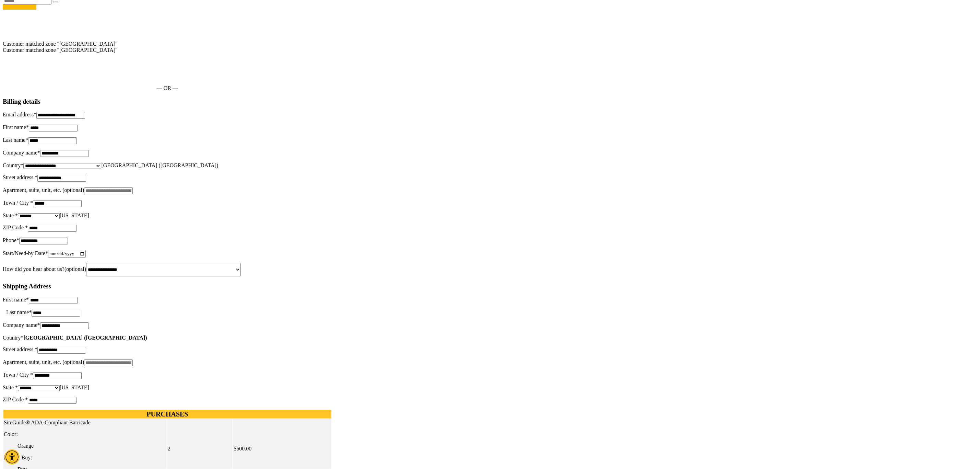 The height and width of the screenshot is (469, 980). I want to click on label: Start/Need-by Date, so click(26, 253).